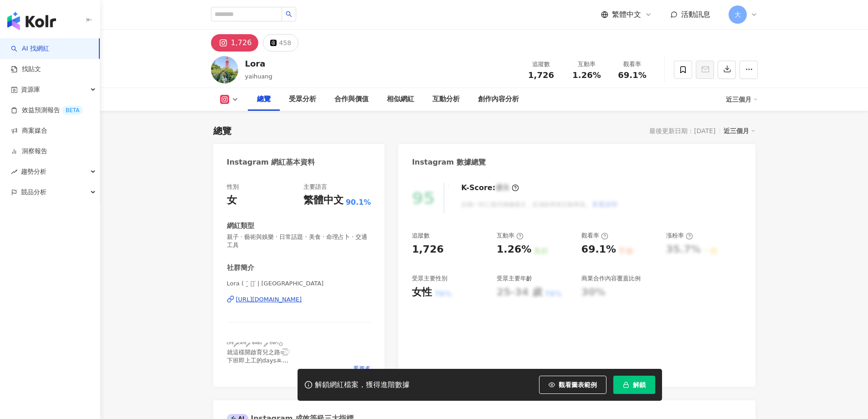 The height and width of the screenshot is (419, 868). What do you see at coordinates (639, 384) in the screenshot?
I see `span: 解鎖` at bounding box center [639, 384].